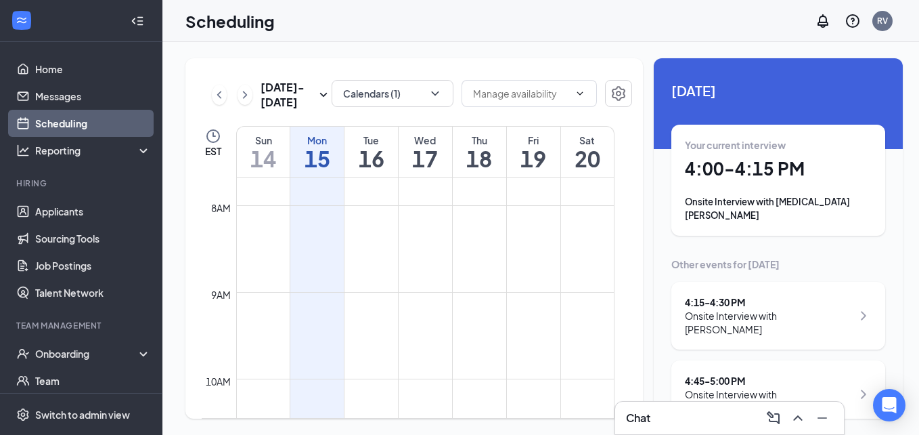 The width and height of the screenshot is (919, 435). I want to click on a: September 17, 2025, so click(425, 152).